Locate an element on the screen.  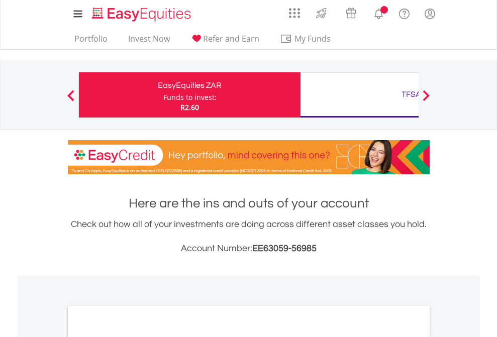
img: grid-menu-icon.svg is located at coordinates (295, 13).